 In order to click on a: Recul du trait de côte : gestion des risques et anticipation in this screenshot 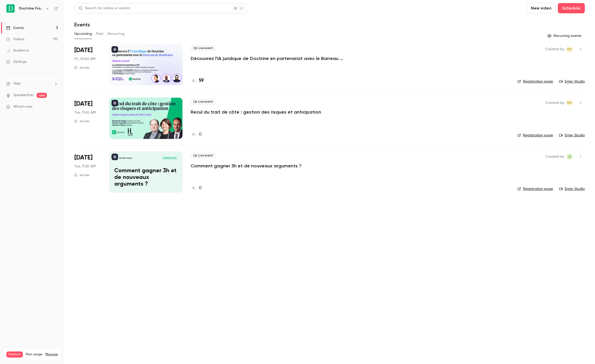, I will do `click(256, 112)`.